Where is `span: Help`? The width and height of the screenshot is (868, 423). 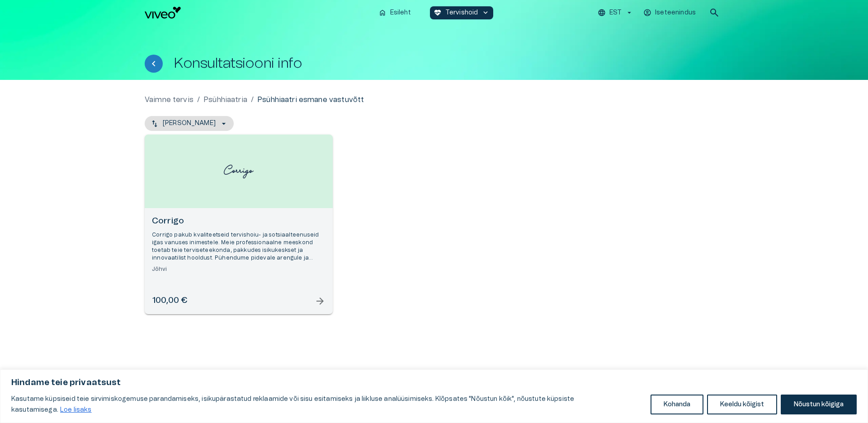
span: Help is located at coordinates (53, 11).